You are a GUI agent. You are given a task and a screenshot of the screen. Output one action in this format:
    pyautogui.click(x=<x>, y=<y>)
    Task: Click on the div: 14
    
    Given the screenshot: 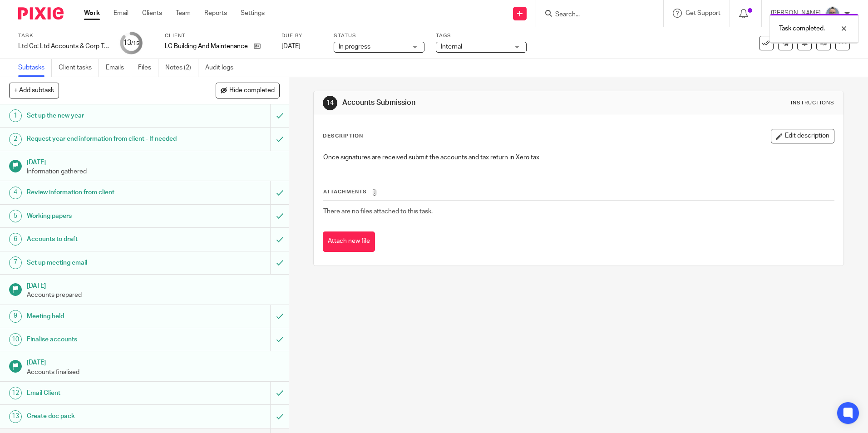 What is the action you would take?
    pyautogui.click(x=330, y=103)
    